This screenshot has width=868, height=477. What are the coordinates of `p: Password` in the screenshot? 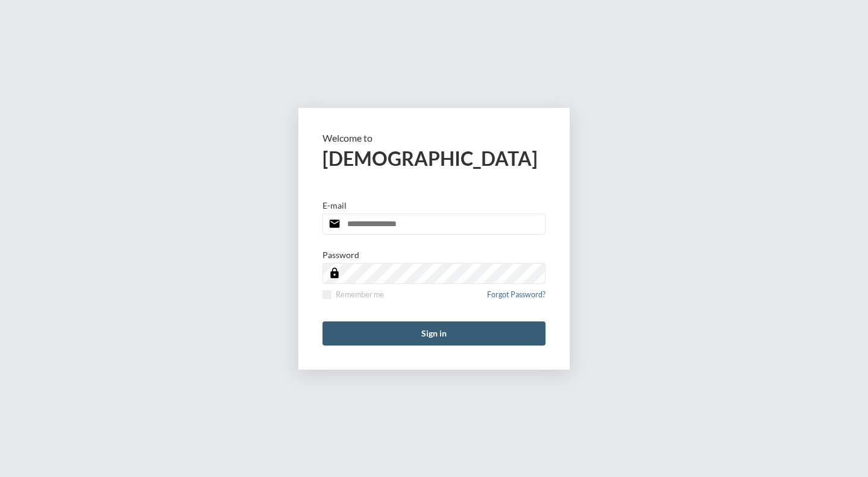 It's located at (341, 254).